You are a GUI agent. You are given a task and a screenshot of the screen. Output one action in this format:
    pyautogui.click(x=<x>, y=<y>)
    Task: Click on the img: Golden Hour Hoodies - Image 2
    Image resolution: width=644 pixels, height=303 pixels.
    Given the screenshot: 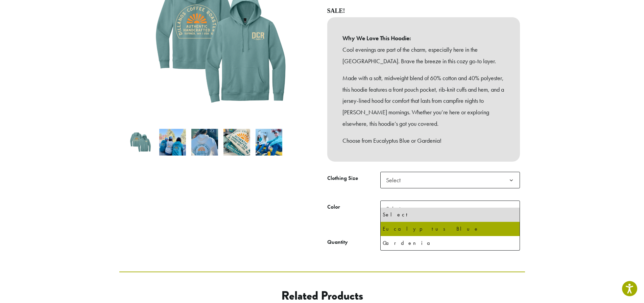 What is the action you would take?
    pyautogui.click(x=173, y=142)
    